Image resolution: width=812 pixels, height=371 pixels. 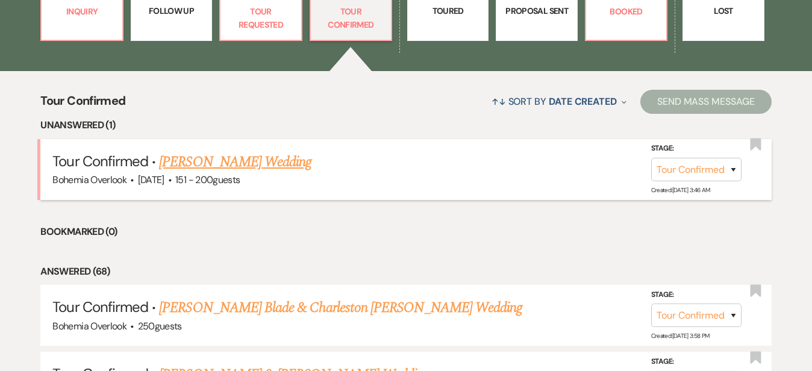 I want to click on span: Date Created, so click(x=582, y=101).